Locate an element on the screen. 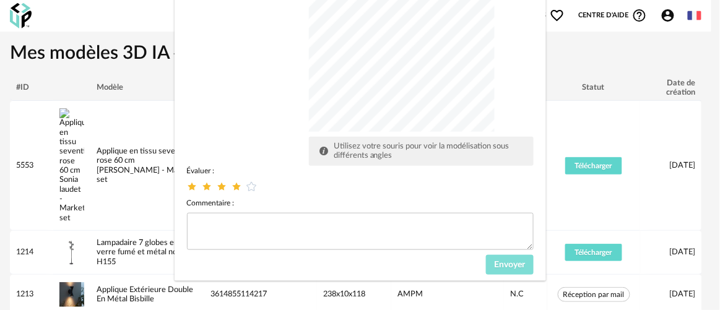 This screenshot has height=310, width=720. span: Utilisez votre souris pour voir la modélisation sous différents angles is located at coordinates (422, 151).